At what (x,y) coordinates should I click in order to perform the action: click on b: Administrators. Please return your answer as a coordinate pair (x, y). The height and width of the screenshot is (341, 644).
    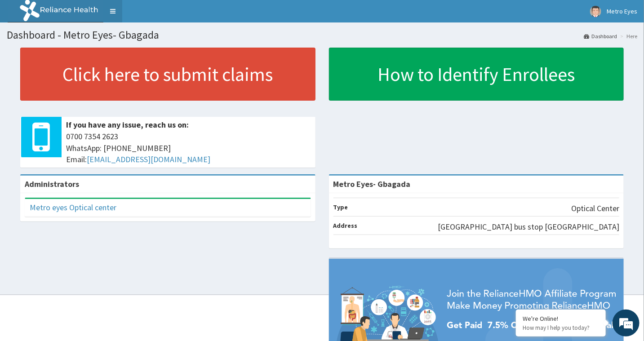
    Looking at the image, I should click on (51, 184).